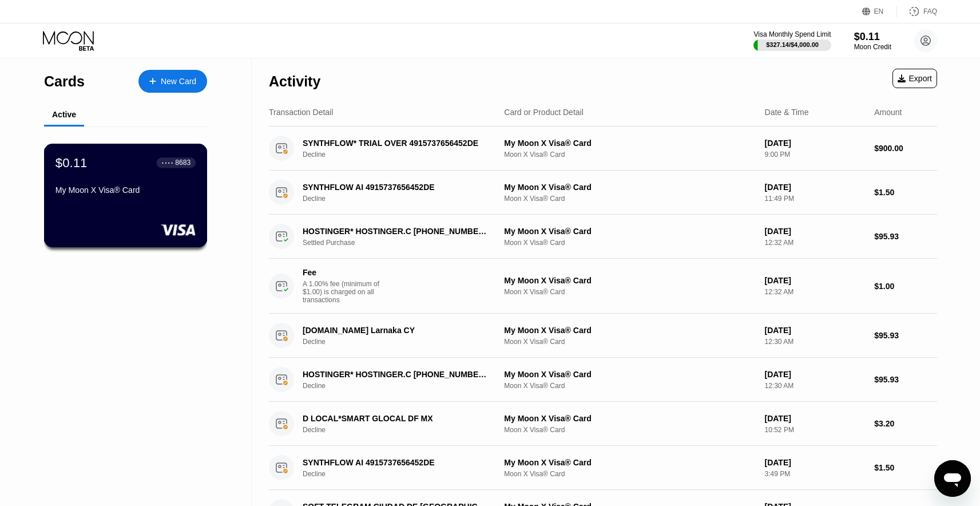 This screenshot has width=980, height=506. I want to click on div: $900.00, so click(906, 148).